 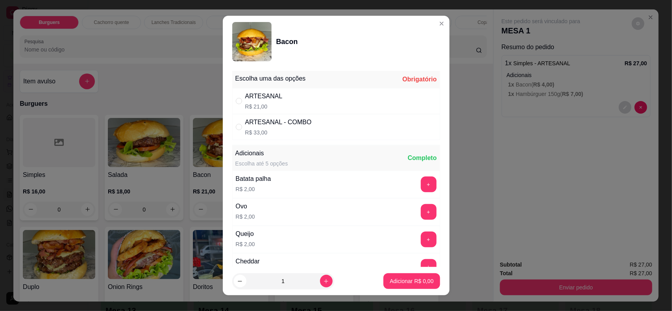 What do you see at coordinates (262, 164) in the screenshot?
I see `div: Escolha até 5 opções` at bounding box center [262, 164].